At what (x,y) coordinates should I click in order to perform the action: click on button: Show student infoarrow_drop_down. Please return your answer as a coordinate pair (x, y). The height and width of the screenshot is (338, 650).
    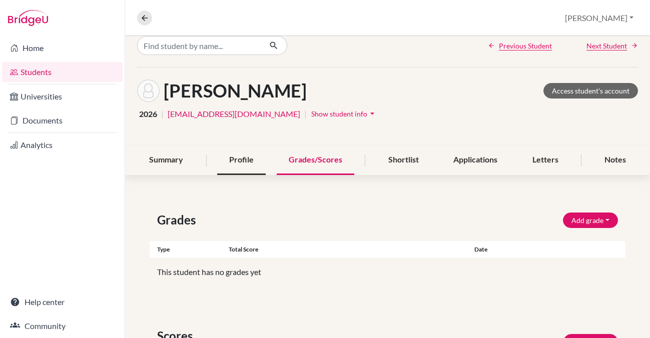
    Looking at the image, I should click on (344, 114).